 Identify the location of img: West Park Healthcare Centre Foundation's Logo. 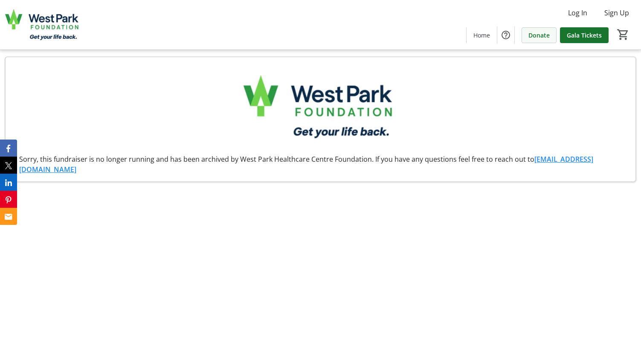
(43, 25).